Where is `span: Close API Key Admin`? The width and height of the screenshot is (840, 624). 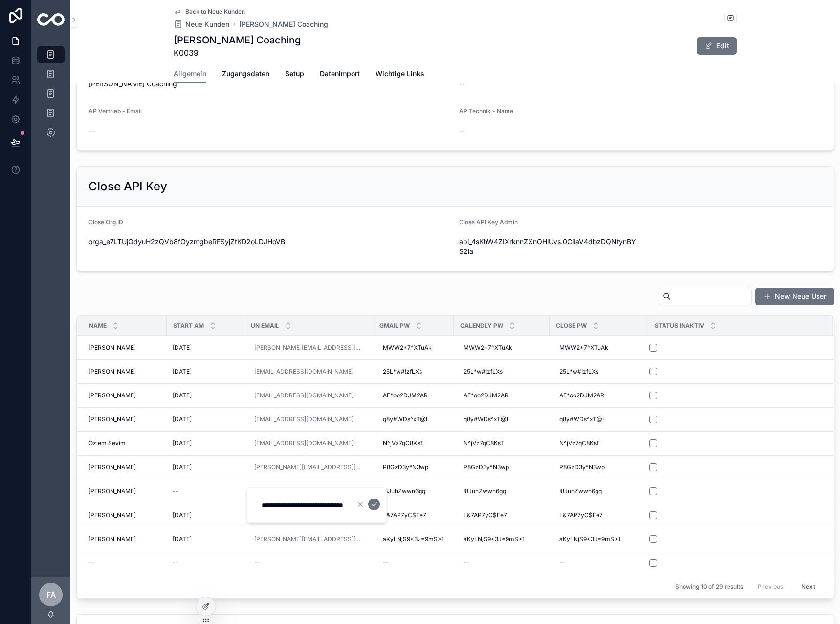
span: Close API Key Admin is located at coordinates (488, 222).